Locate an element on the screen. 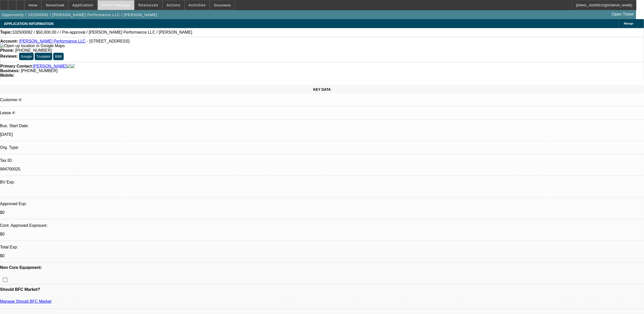 This screenshot has width=644, height=314. span: Credit Package is located at coordinates (116, 5).